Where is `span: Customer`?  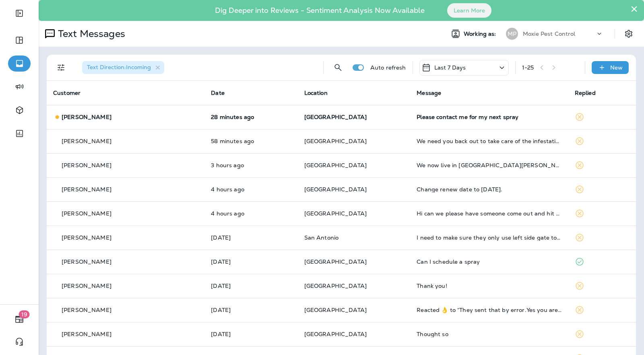
span: Customer is located at coordinates (67, 93).